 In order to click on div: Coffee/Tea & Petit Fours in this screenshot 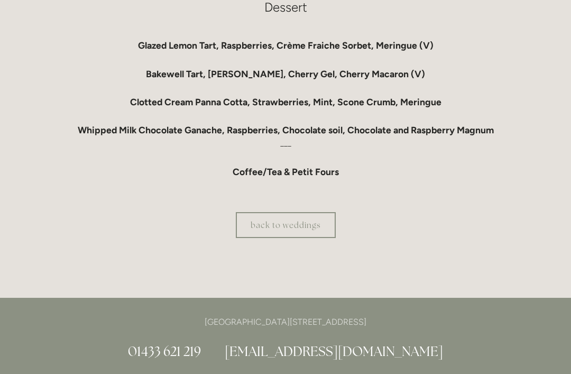, I will do `click(286, 171)`.